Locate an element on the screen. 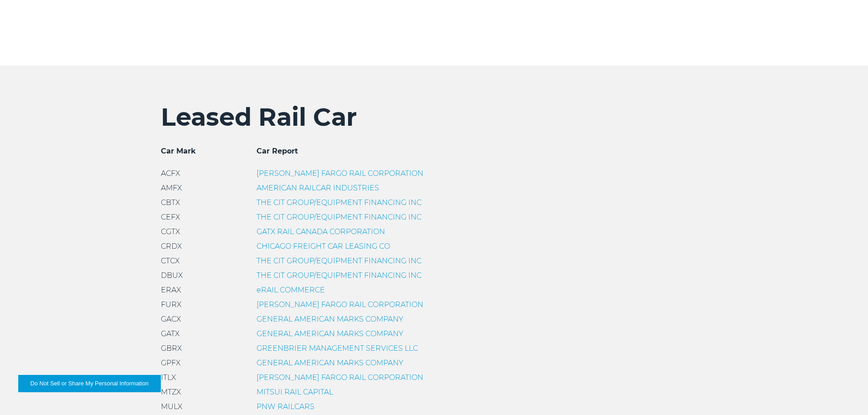 This screenshot has width=868, height=415. a: PNW RAILCARS is located at coordinates (285, 407).